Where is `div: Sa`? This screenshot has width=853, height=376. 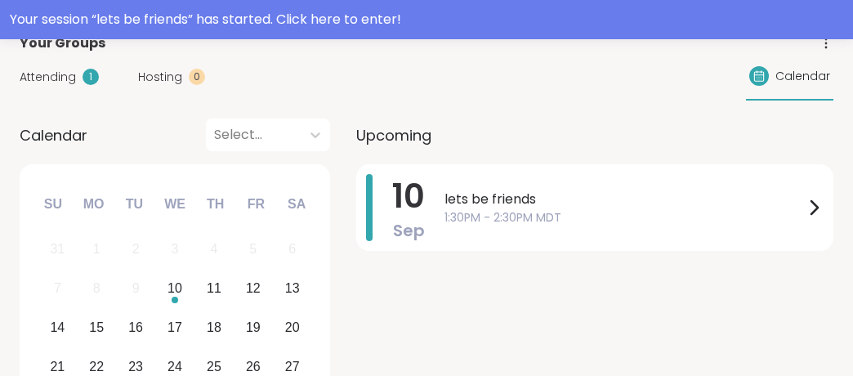 div: Sa is located at coordinates (297, 204).